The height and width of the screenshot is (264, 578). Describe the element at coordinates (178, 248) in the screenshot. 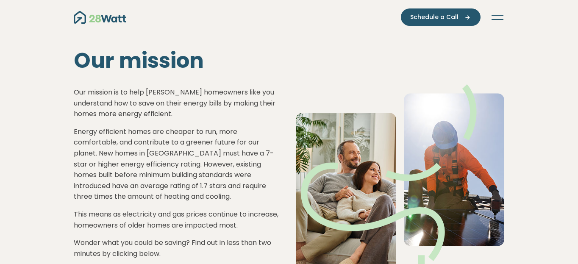

I see `p: Wonder what you could be saving? Find out in less than two minutes by clicking below.` at that location.